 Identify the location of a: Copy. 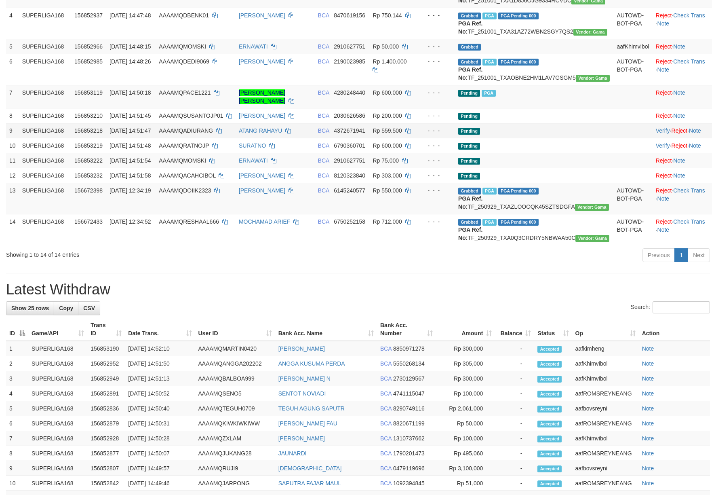
(66, 308).